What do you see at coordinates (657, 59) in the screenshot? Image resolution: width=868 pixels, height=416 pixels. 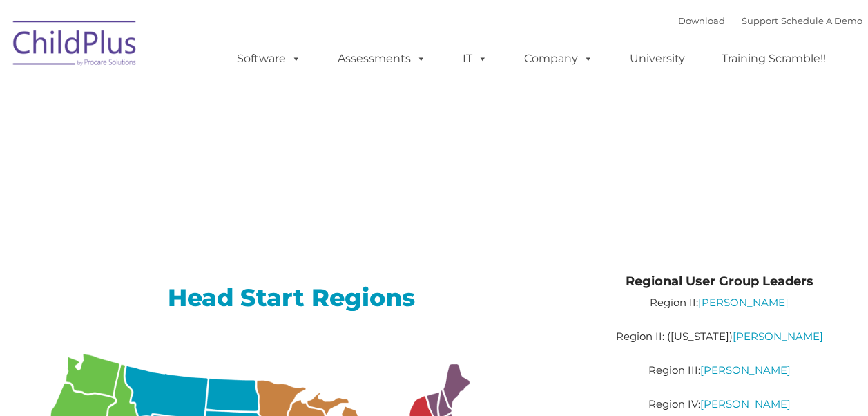 I see `a: University` at bounding box center [657, 59].